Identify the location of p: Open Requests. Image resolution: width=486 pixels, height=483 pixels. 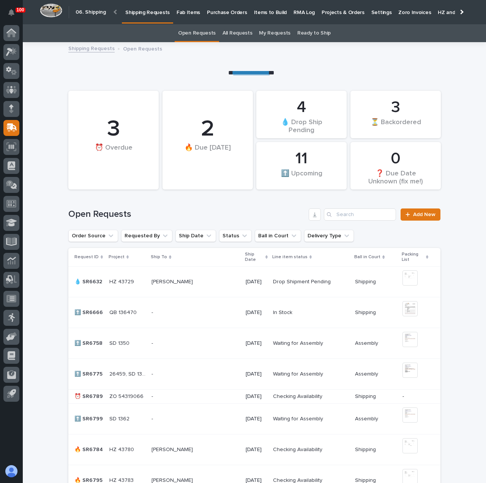
(143, 48).